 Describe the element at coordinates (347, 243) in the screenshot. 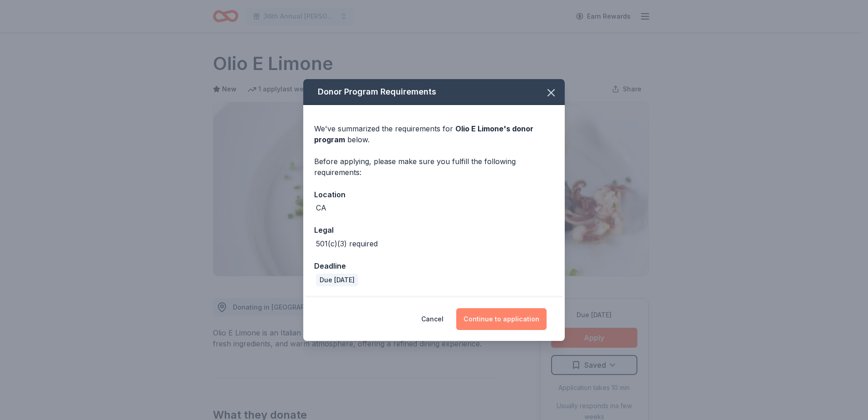

I see `div: 501(c)(3) required` at that location.